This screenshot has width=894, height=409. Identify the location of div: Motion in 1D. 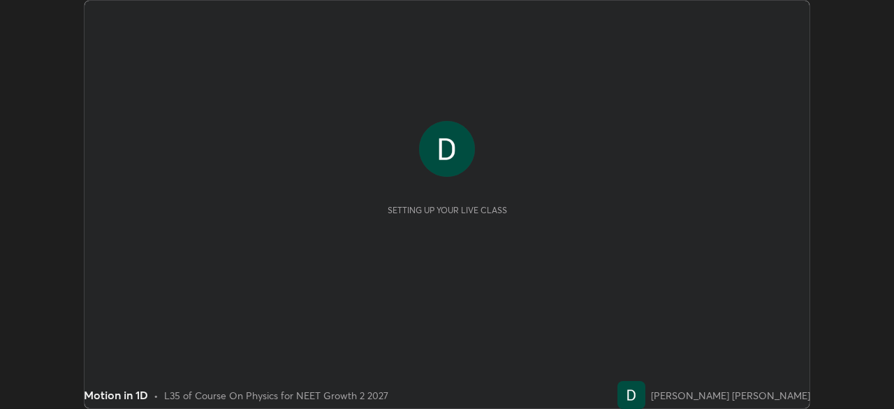
(116, 395).